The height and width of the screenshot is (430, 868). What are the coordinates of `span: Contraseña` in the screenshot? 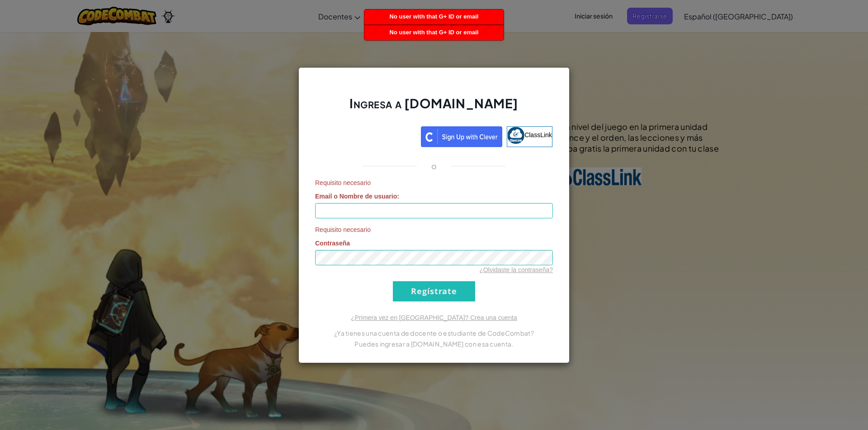 It's located at (332, 244).